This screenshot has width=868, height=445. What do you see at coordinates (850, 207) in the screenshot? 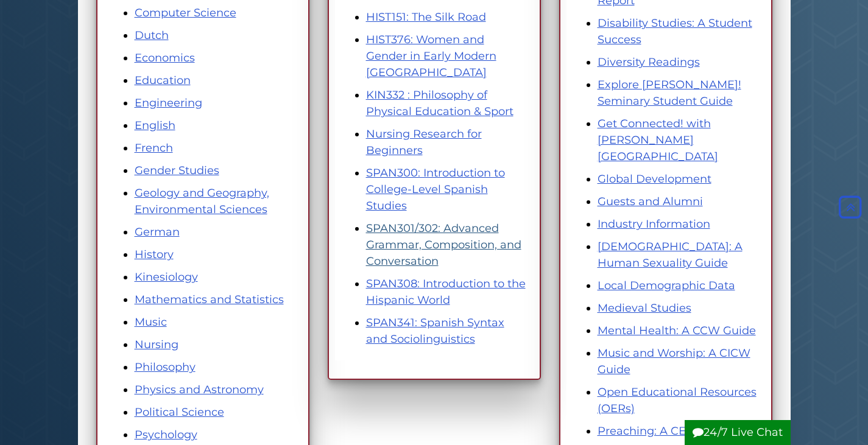
I see `a: Back to Top` at bounding box center [850, 207].